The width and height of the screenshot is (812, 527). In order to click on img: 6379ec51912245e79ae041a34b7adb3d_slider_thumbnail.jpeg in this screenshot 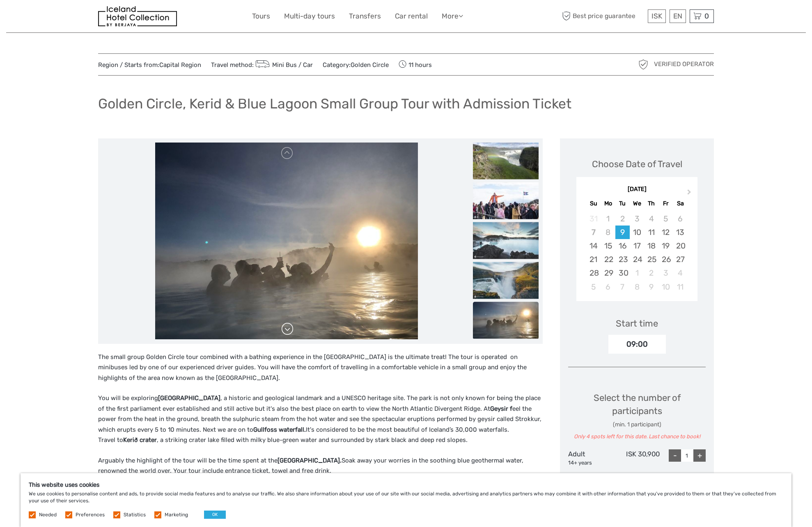, I will do `click(506, 280)`.